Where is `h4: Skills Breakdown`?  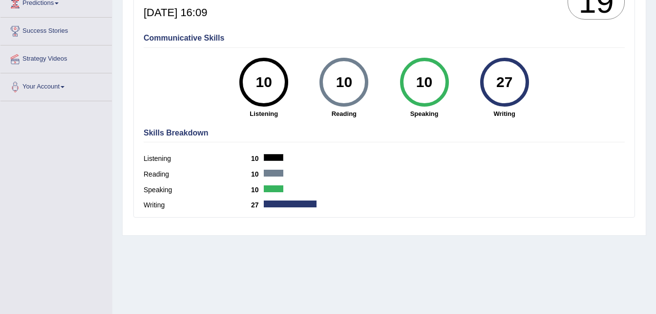
h4: Skills Breakdown is located at coordinates (384, 133).